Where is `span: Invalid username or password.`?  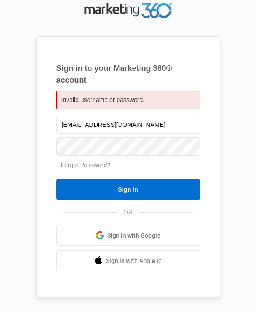
span: Invalid username or password. is located at coordinates (103, 100).